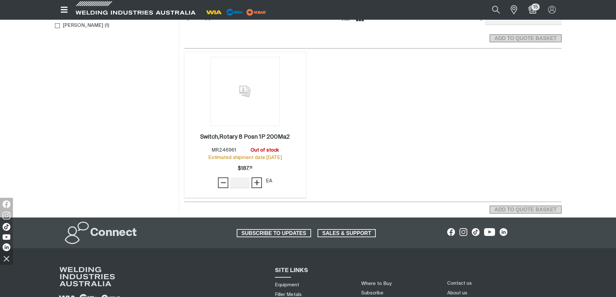 This screenshot has width=616, height=297. What do you see at coordinates (245, 92) in the screenshot?
I see `img: No image for this product` at bounding box center [245, 92].